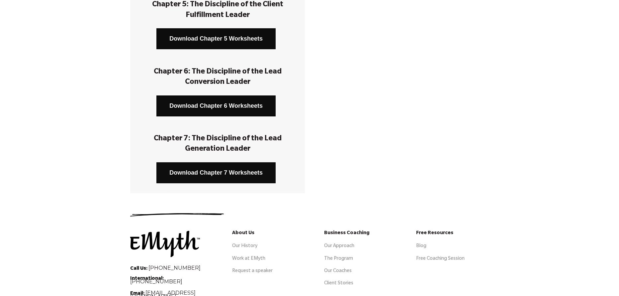 Image resolution: width=619 pixels, height=296 pixels. I want to click on h3: Chapter 6: The Discipline of the Lead Conversion Leader, so click(217, 77).